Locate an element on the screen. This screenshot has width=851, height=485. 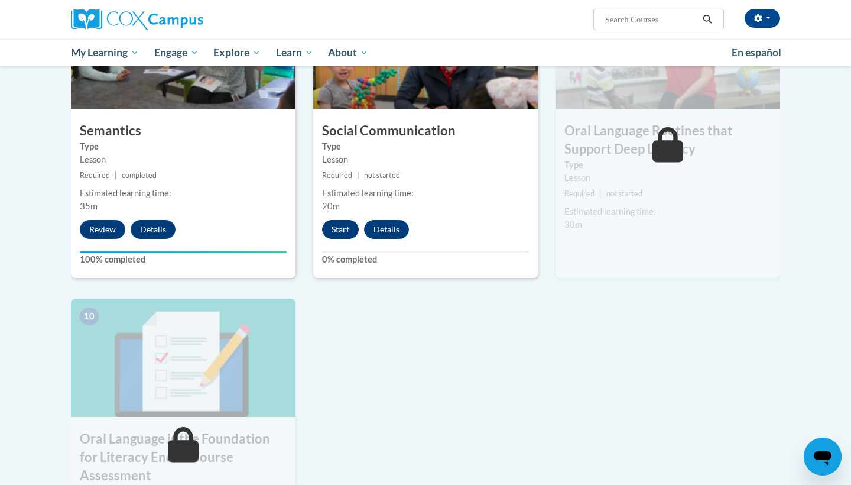
a: My Learning is located at coordinates (105, 53).